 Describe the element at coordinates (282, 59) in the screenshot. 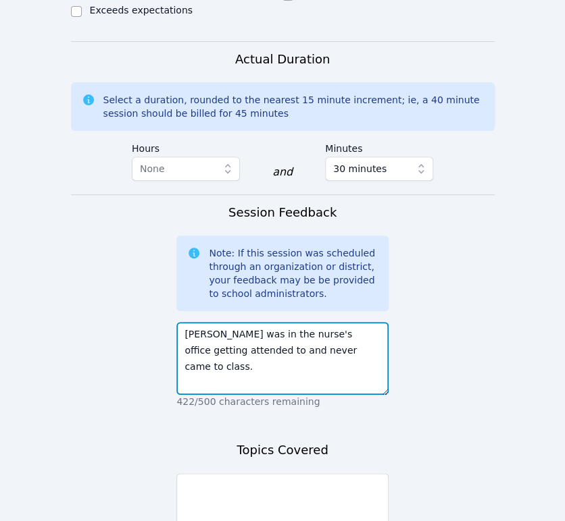

I see `h3: Actual Duration` at that location.